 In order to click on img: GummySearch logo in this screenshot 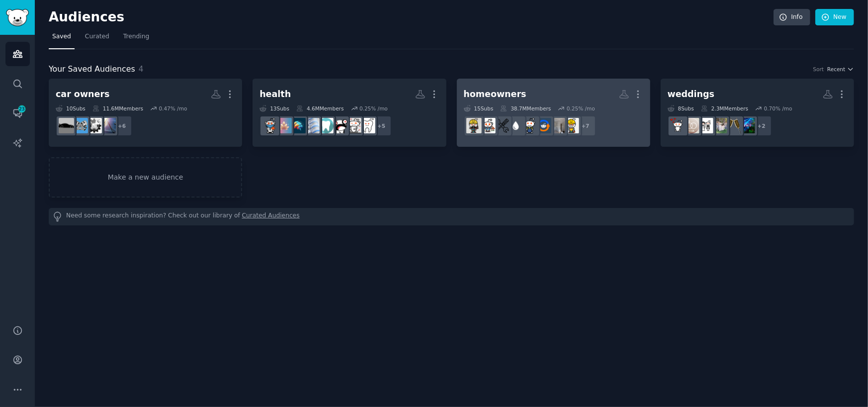, I will do `click(17, 17)`.